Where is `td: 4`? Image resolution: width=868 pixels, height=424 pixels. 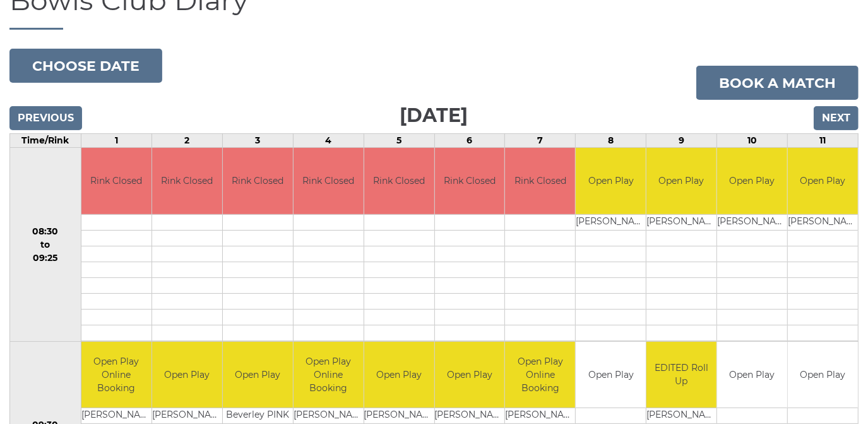 td: 4 is located at coordinates (328, 141).